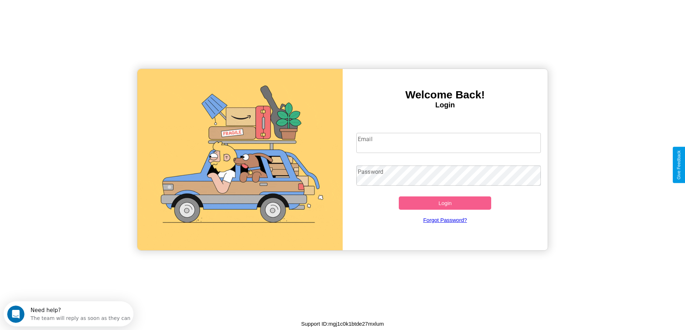 This screenshot has height=330, width=685. I want to click on div: Give Feedback, so click(679, 165).